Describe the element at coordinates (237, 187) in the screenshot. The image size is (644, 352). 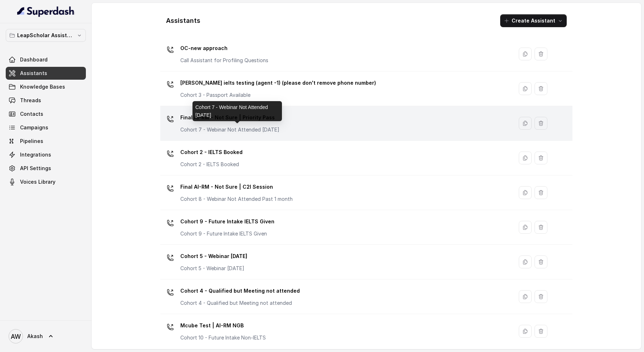
I see `p: Final AI-RM - Not Sure | C2I Session` at that location.